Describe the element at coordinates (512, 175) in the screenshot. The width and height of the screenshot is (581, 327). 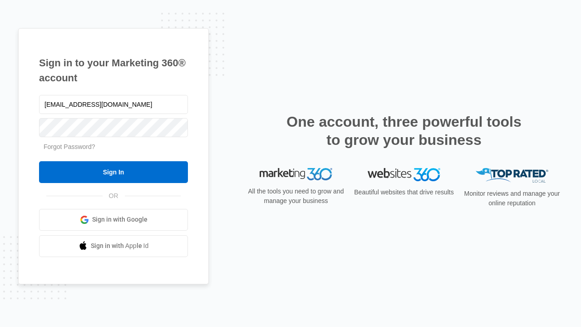
I see `img: Top Rated Local` at that location.